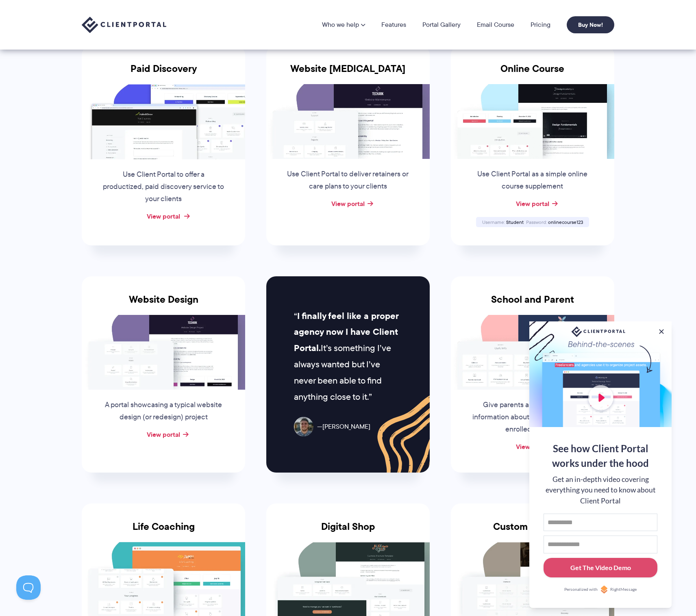 Image resolution: width=696 pixels, height=616 pixels. I want to click on a: Personalized withRightMessage, so click(600, 590).